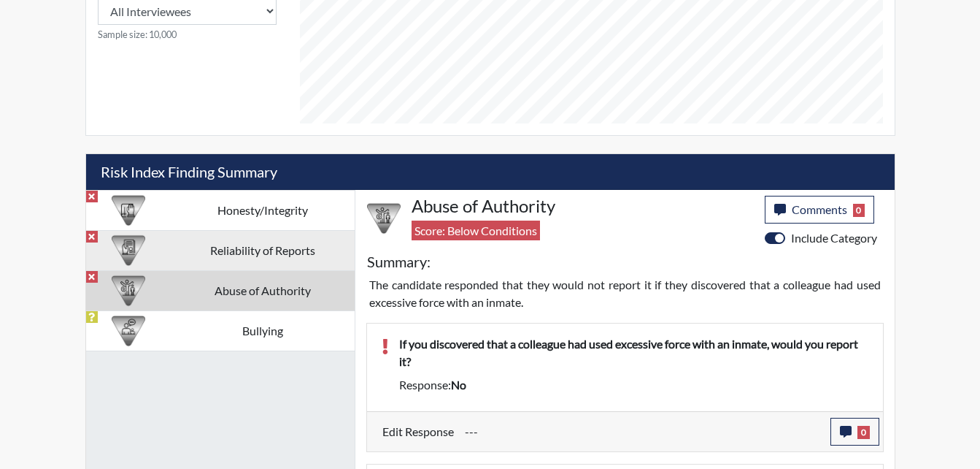 Image resolution: width=980 pixels, height=469 pixels. Describe the element at coordinates (634, 353) in the screenshot. I see `p: If you discovered that a colleague had used excessive force with an inmate, would you report it?` at that location.